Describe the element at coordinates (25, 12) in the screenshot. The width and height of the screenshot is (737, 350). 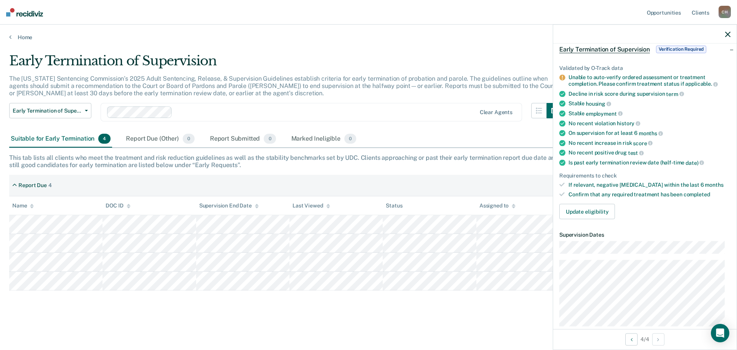
I see `img: Recidiviz` at that location.